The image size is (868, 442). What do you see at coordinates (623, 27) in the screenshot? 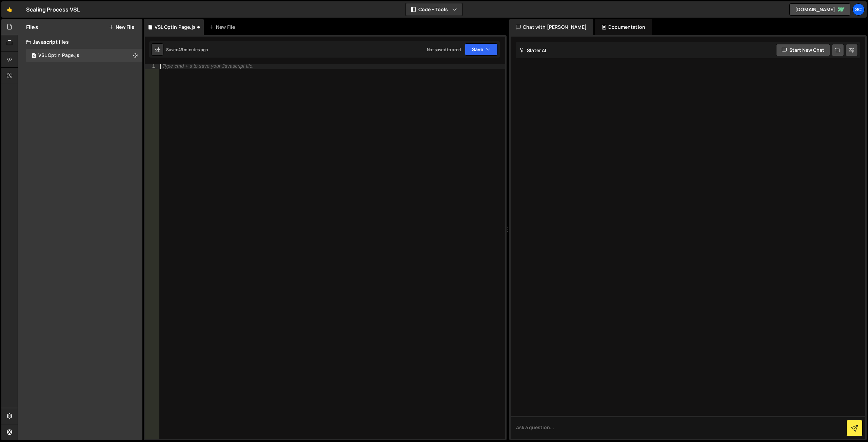
I see `div: Documentation` at bounding box center [623, 27].